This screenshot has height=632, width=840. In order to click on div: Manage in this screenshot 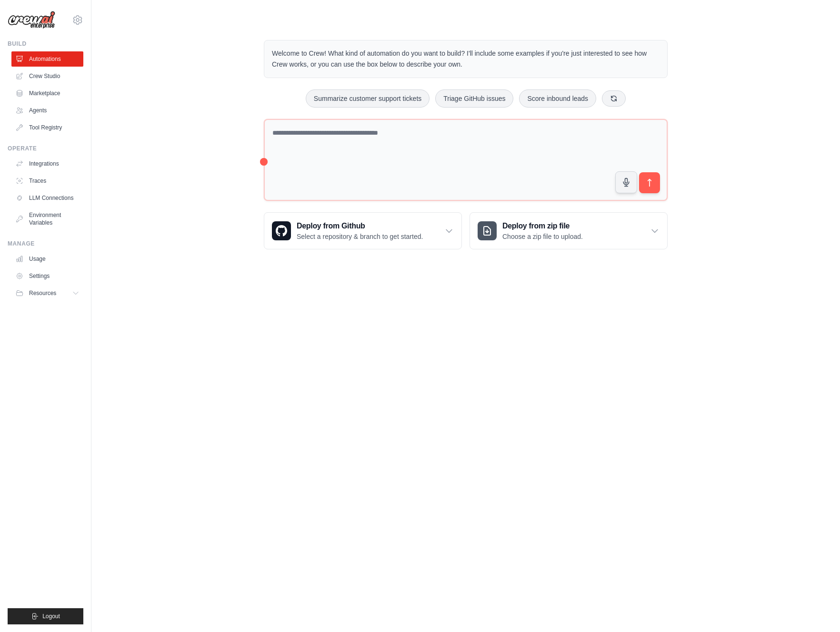, I will do `click(45, 244)`.